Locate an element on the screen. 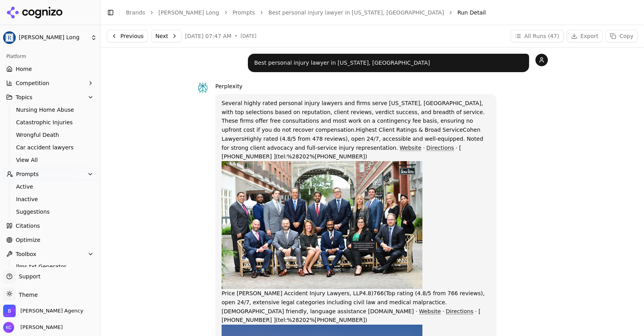 The height and width of the screenshot is (336, 644). button: Topics is located at coordinates (50, 97).